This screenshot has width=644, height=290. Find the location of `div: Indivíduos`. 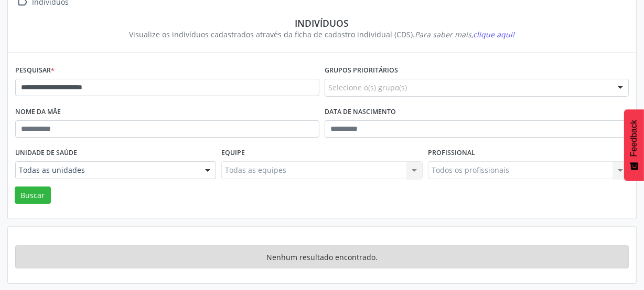

div: Indivíduos is located at coordinates (322, 23).